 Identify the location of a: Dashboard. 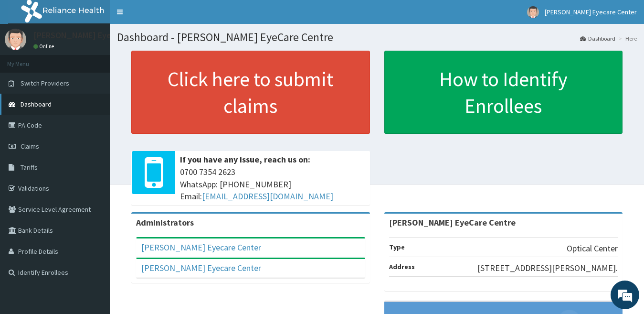
(598, 39).